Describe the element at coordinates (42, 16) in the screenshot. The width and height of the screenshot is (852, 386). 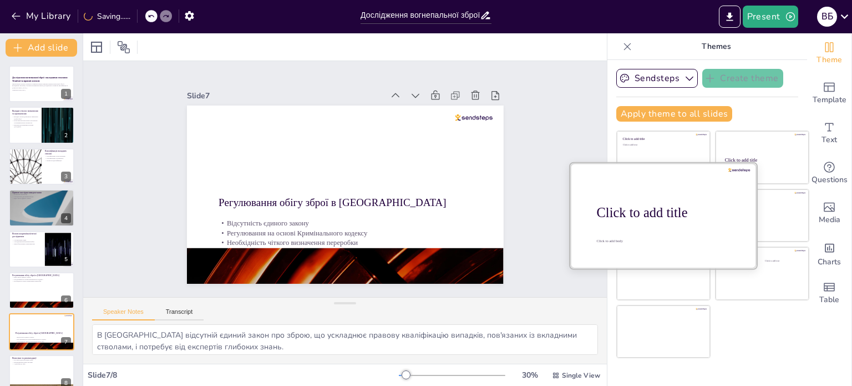
I see `button: My Library` at that location.